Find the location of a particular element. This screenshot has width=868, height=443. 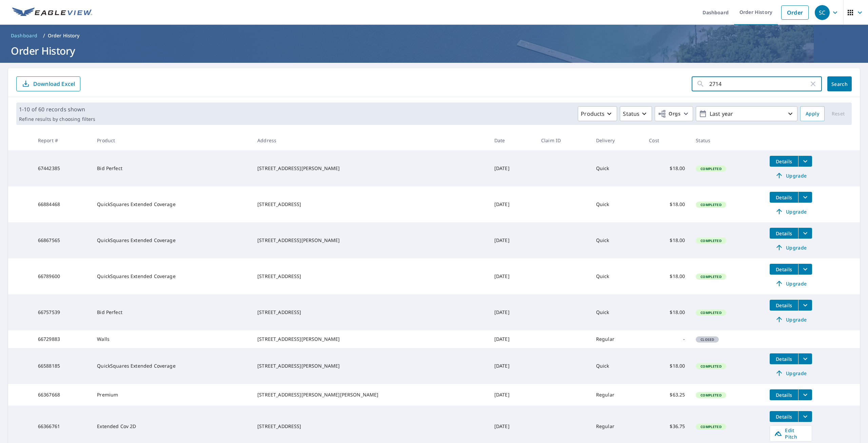

td: 67442385 is located at coordinates (62, 168).